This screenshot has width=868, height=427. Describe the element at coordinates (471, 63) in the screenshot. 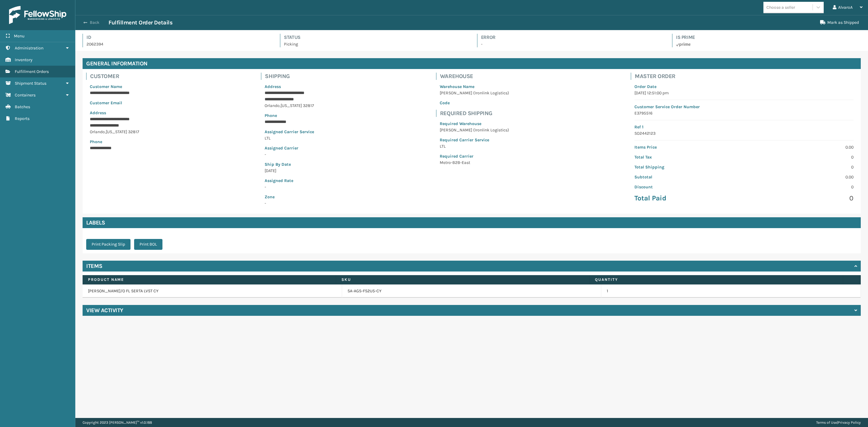

I see `h4: General Information` at that location.